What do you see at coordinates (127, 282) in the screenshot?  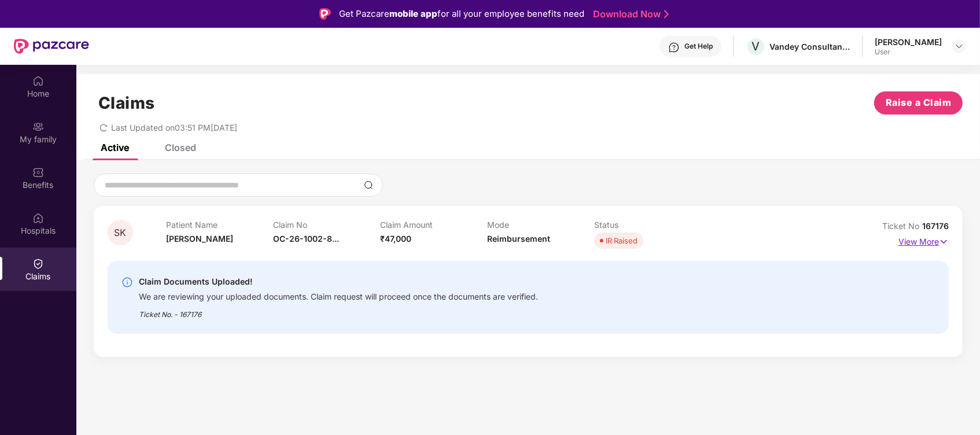 I see `img: svg+xml;base64,PHN2ZyBpZD0iSW5mby0yMHgyMCIgeG1sbnM9Imh0dHA6Ly93d3cudzMub3JnLzIwMDAvc3ZnIiB3aWR0aD...` at bounding box center [127, 282].